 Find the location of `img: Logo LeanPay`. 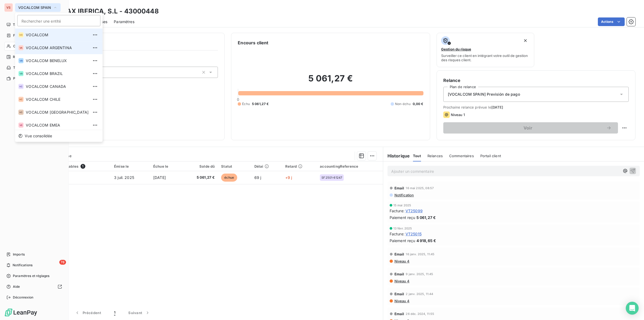

img: Logo LeanPay is located at coordinates (21, 312).